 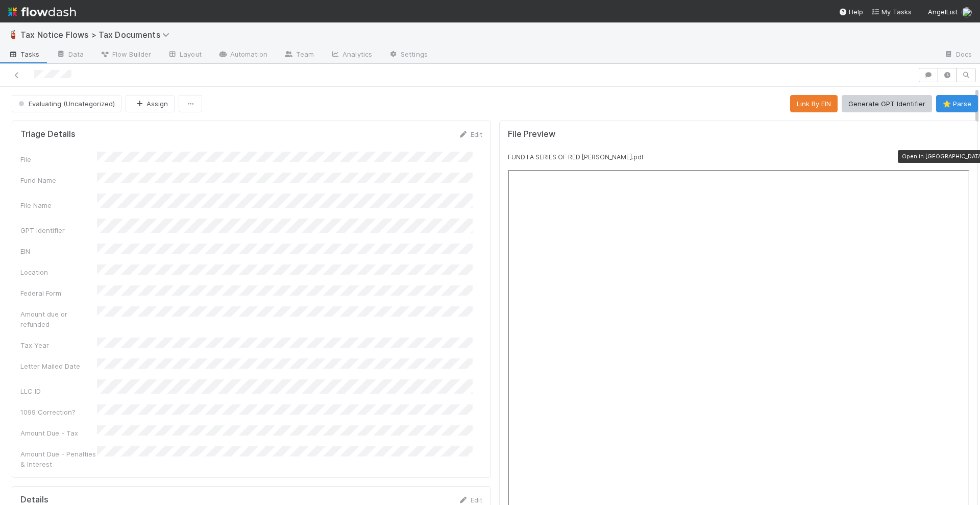 I want to click on a: Team, so click(x=299, y=55).